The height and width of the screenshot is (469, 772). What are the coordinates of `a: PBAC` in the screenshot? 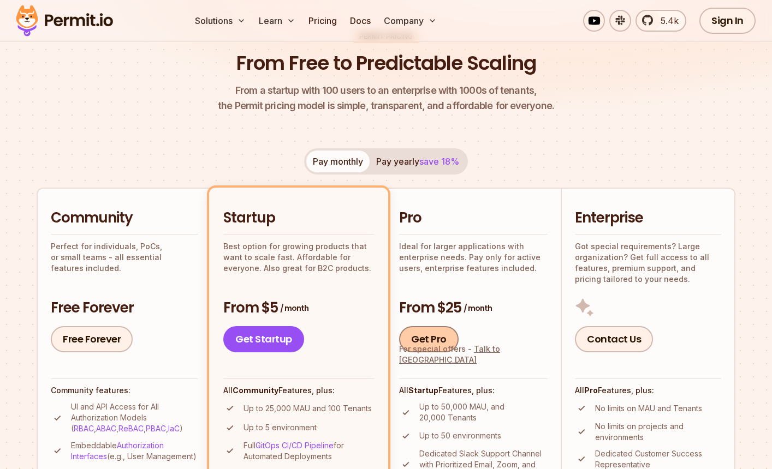 It's located at (156, 428).